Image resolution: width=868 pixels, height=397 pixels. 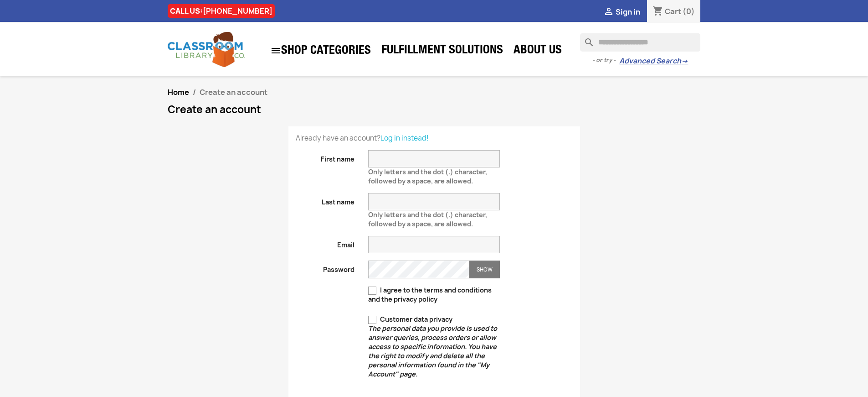 What do you see at coordinates (688, 12) in the screenshot?
I see `span: (0)` at bounding box center [688, 12].